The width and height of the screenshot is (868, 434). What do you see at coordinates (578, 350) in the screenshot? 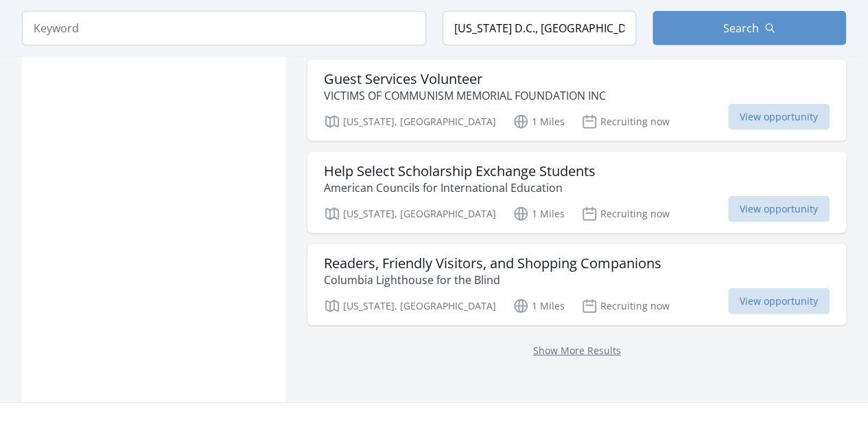
I see `a: Show More Results` at bounding box center [578, 350].